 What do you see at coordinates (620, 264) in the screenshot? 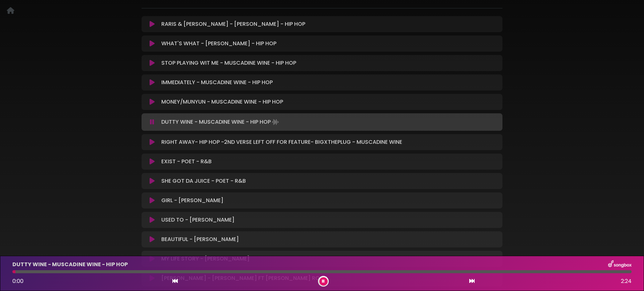
I see `img: songbox-logo-white.png` at bounding box center [620, 264].